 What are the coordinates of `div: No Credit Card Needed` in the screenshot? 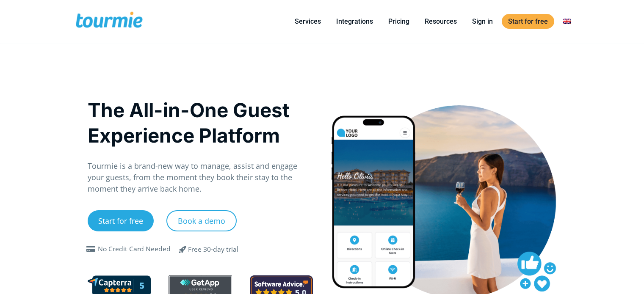 It's located at (134, 249).